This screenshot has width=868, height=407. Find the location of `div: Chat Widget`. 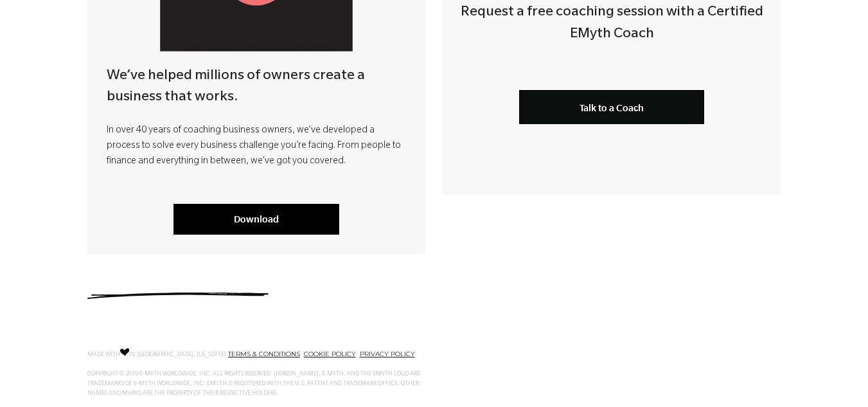

div: Chat Widget is located at coordinates (836, 376).